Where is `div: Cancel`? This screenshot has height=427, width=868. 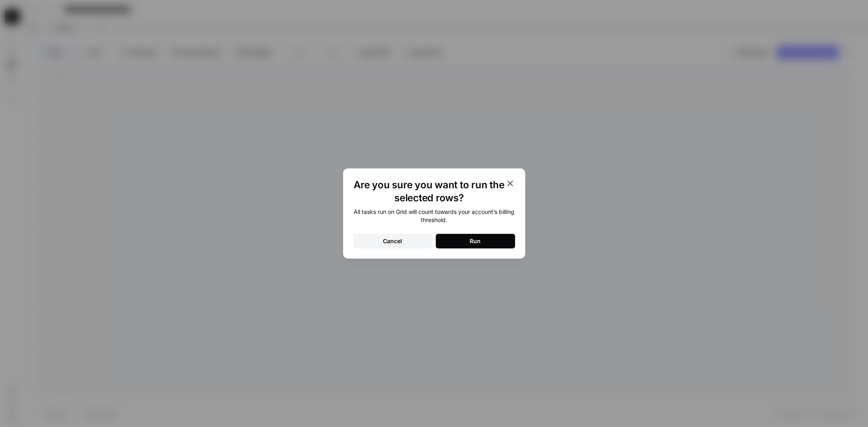
div: Cancel is located at coordinates (393, 241).